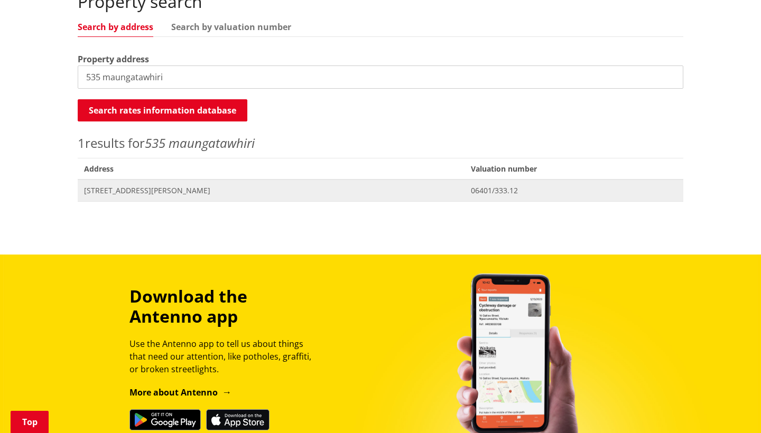 The image size is (761, 433). Describe the element at coordinates (115, 27) in the screenshot. I see `a: Search by address` at that location.